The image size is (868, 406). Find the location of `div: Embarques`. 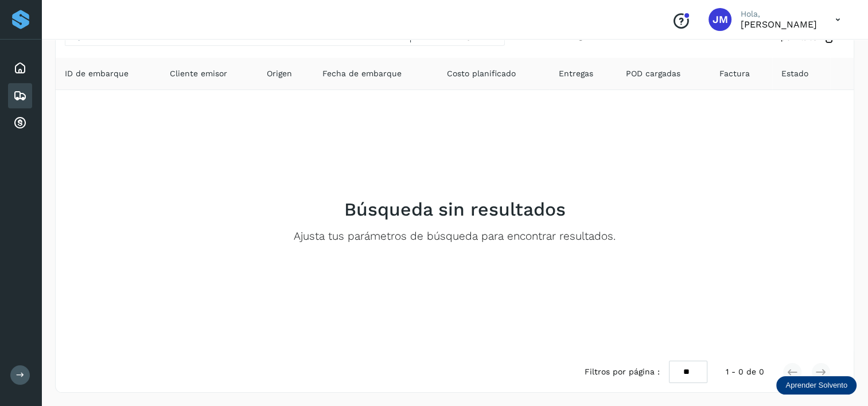

div: Embarques is located at coordinates (20, 96).